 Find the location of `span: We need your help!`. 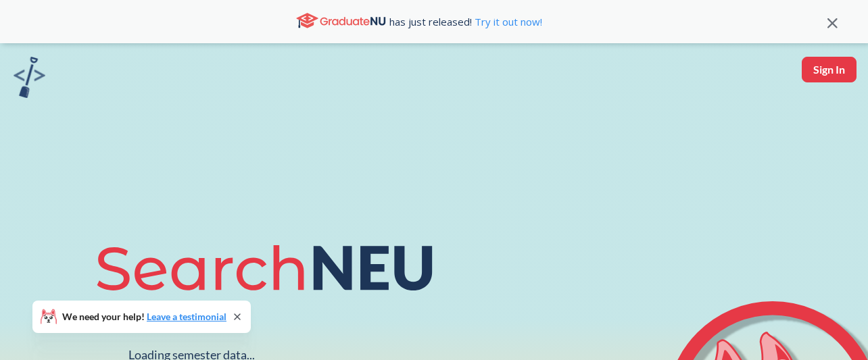

span: We need your help! is located at coordinates (144, 317).